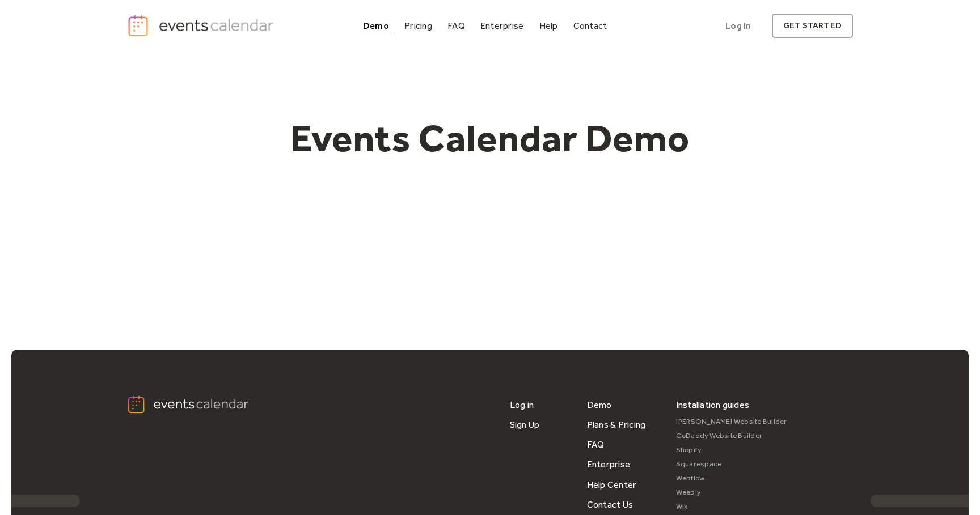  What do you see at coordinates (591, 26) in the screenshot?
I see `a: Contact` at bounding box center [591, 26].